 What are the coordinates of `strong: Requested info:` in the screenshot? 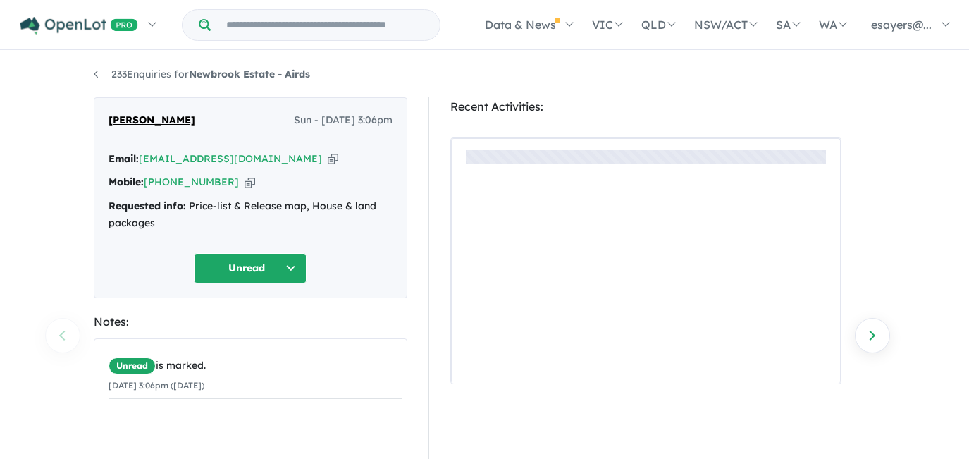 It's located at (147, 206).